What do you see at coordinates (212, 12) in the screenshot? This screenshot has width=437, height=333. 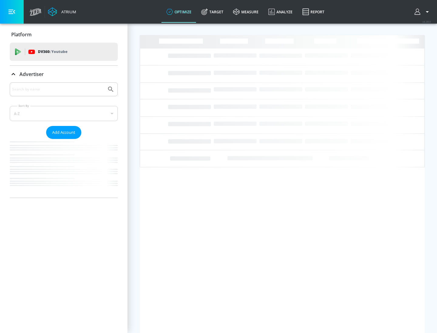 I see `a: Target` at bounding box center [212, 12].